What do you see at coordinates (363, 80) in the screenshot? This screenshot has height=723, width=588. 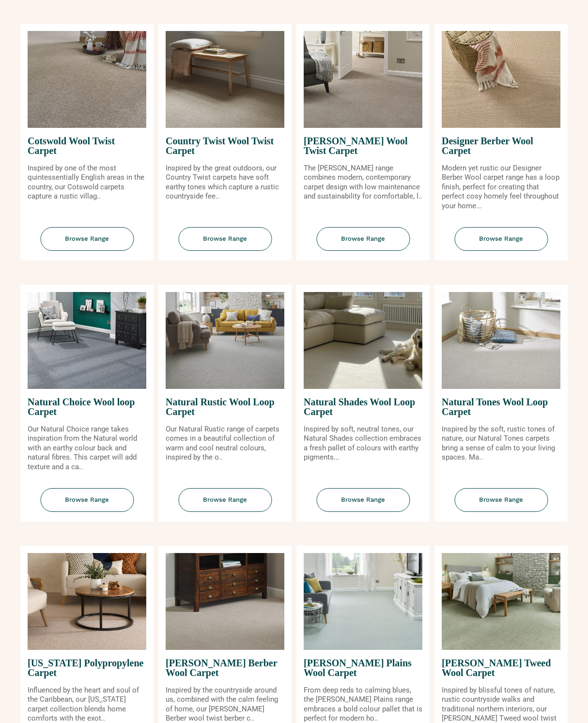 I see `img: Craven Wool Twist Carpet` at bounding box center [363, 80].